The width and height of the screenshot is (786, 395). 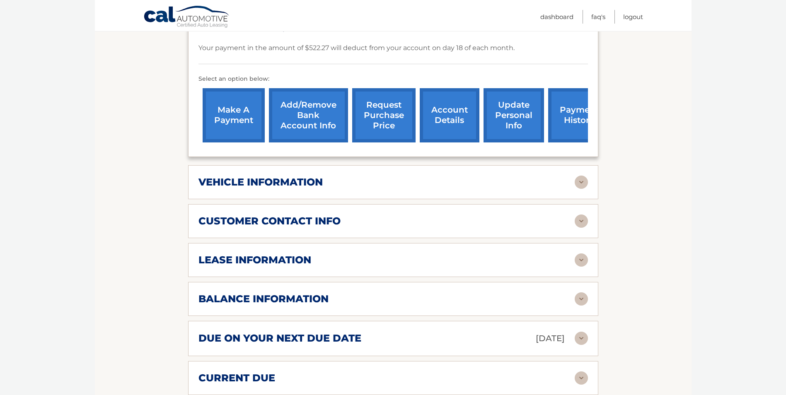 What do you see at coordinates (261, 182) in the screenshot?
I see `h2: vehicle information` at bounding box center [261, 182].